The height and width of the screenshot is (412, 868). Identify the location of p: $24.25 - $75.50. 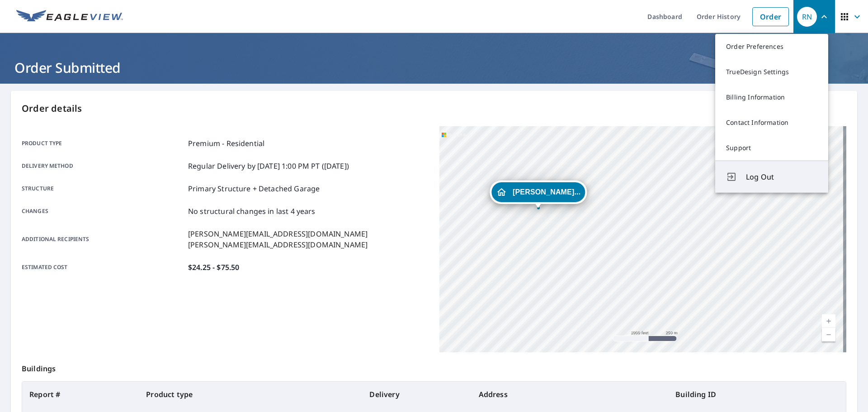
(213, 267).